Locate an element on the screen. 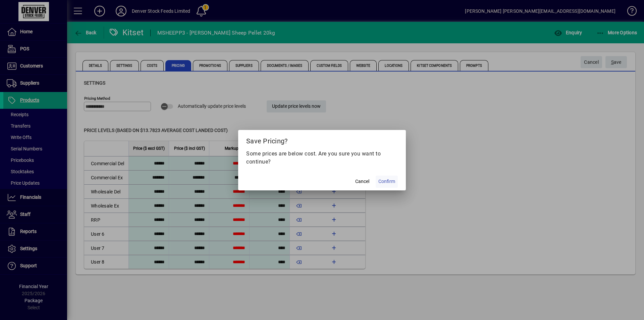 The width and height of the screenshot is (644, 320). button: Confirm is located at coordinates (387, 182).